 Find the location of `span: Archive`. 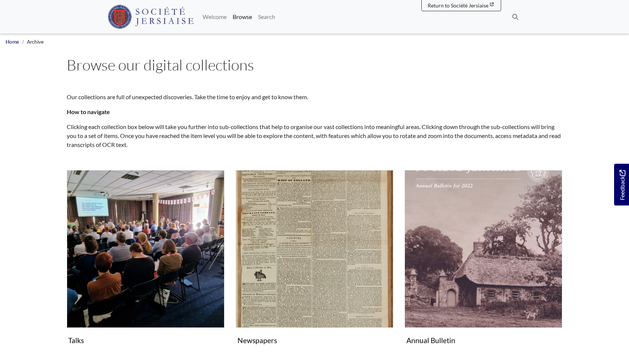

span: Archive is located at coordinates (35, 42).